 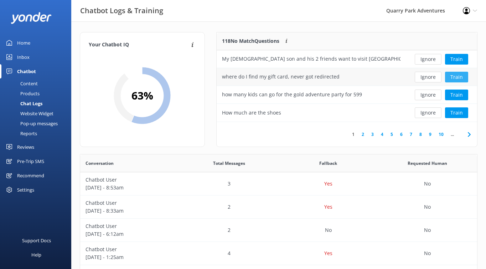 What do you see at coordinates (427, 163) in the screenshot?
I see `span: Requested Human` at bounding box center [427, 163].